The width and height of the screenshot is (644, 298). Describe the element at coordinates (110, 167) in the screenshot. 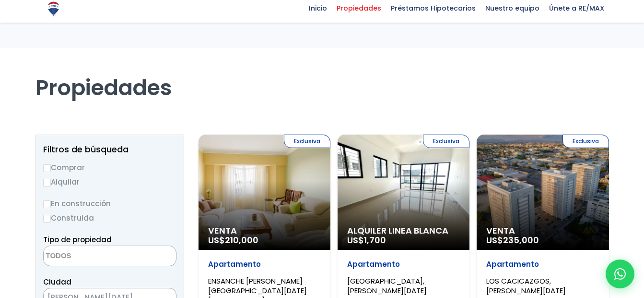

I see `label: Comprar` at that location.